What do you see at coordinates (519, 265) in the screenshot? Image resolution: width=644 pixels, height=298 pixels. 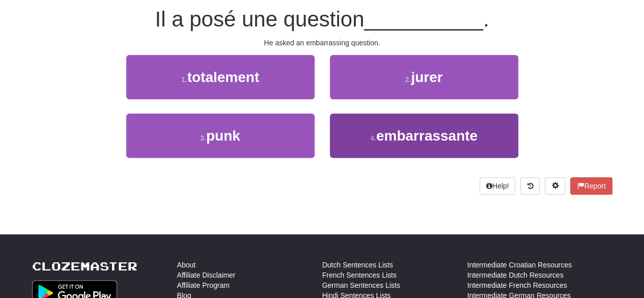 I see `a: Intermediate Croatian Resources` at bounding box center [519, 265].